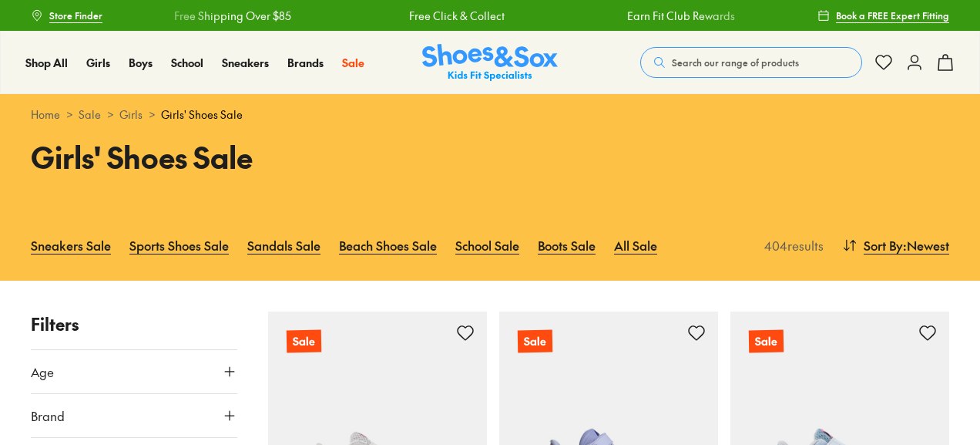 The height and width of the screenshot is (445, 980). What do you see at coordinates (46, 114) in the screenshot?
I see `a: Home` at bounding box center [46, 114].